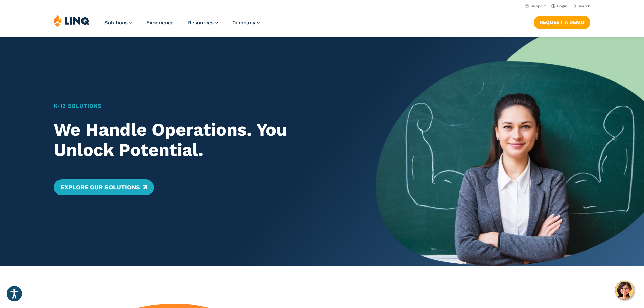 The width and height of the screenshot is (644, 308). What do you see at coordinates (118, 23) in the screenshot?
I see `a: Solutions` at bounding box center [118, 23].